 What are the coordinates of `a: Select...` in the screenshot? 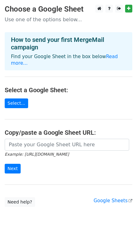 It's located at (16, 103).